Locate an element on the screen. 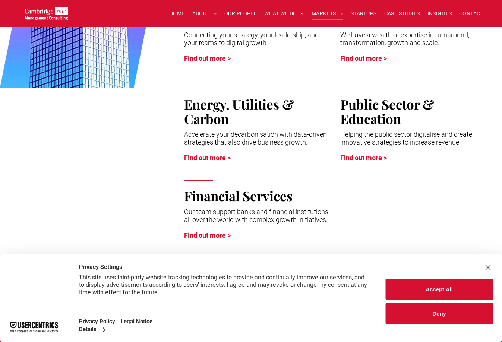 Image resolution: width=502 pixels, height=342 pixels. a: CASE STUDIES is located at coordinates (402, 13).